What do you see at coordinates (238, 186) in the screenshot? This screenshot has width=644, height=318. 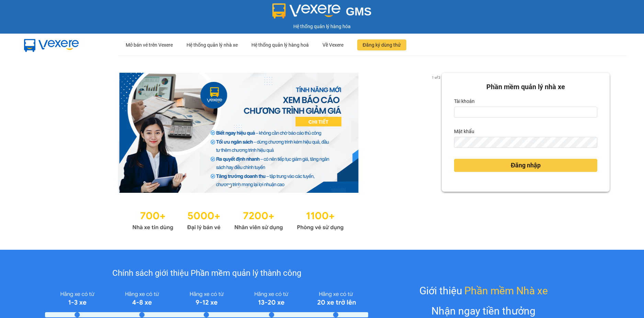 I see `li: slide item 2` at bounding box center [238, 186].